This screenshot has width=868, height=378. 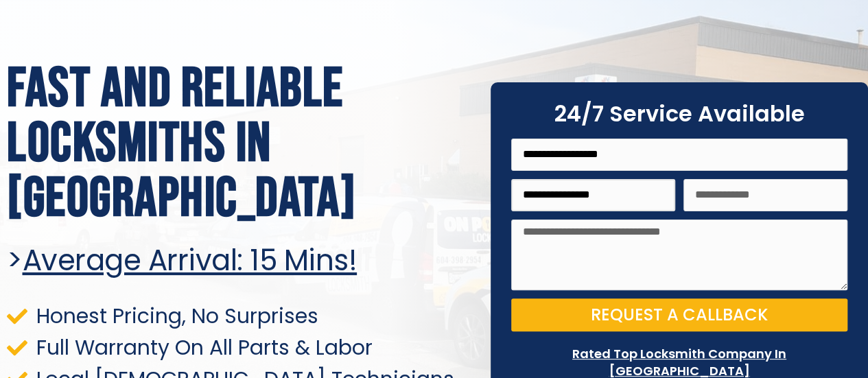 I want to click on span: Request a Callback, so click(x=679, y=315).